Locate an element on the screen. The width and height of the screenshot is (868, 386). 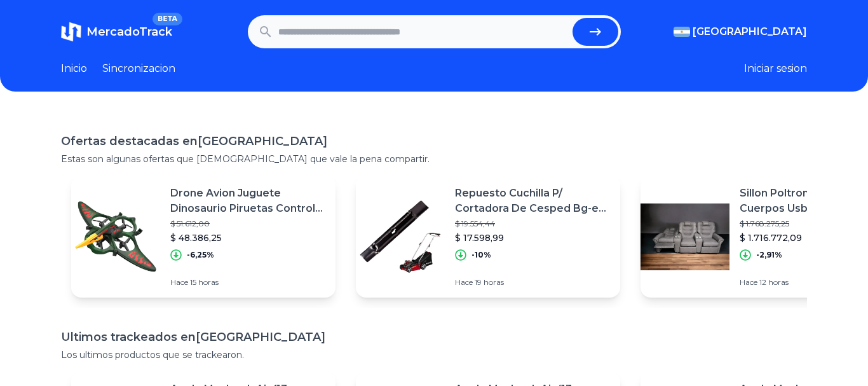
a: Featured imageRepuesto Cuchilla P/ Cortadora De Cesped Bg-em 13 Einhell$ 19.554,44$ 17.598,99-10%... is located at coordinates (488, 237).